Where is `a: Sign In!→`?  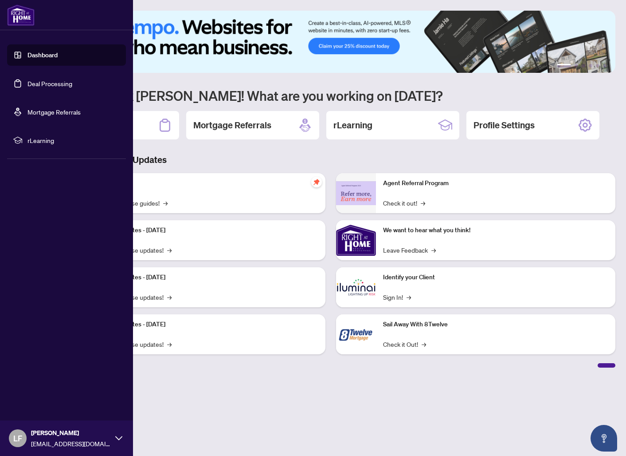
a: Sign In!→ is located at coordinates (397, 297).